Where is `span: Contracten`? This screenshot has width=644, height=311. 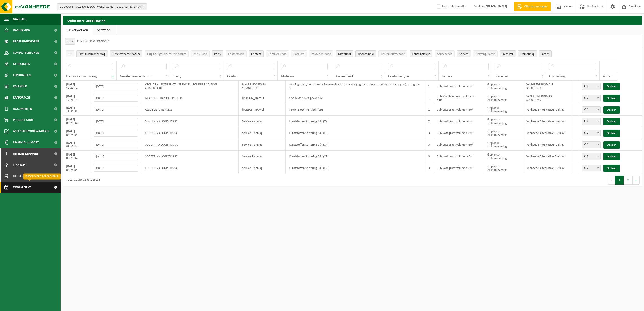
span: Contracten is located at coordinates (22, 75).